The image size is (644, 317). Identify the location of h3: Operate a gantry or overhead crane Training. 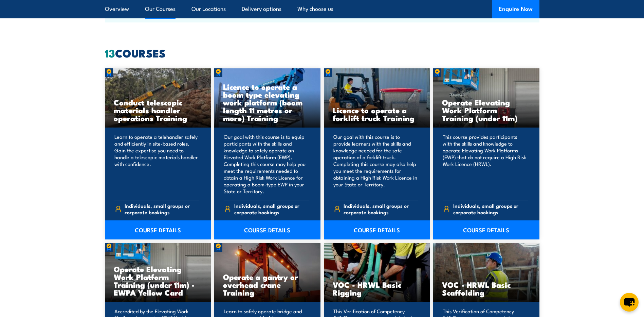
(267, 284).